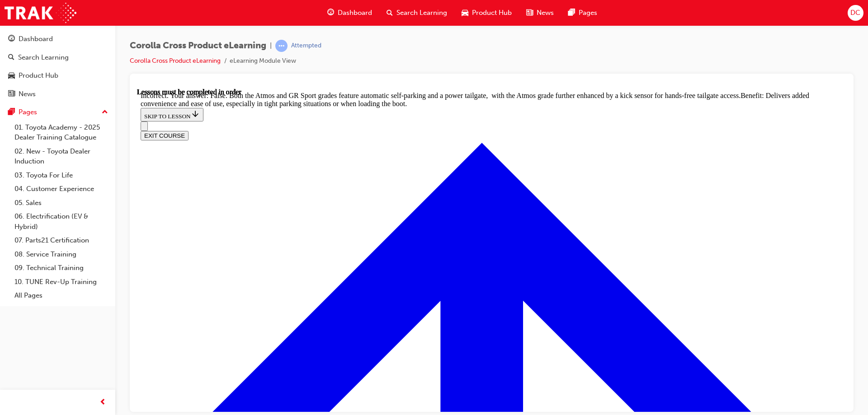  Describe the element at coordinates (306, 46) in the screenshot. I see `div: Attempted` at that location.